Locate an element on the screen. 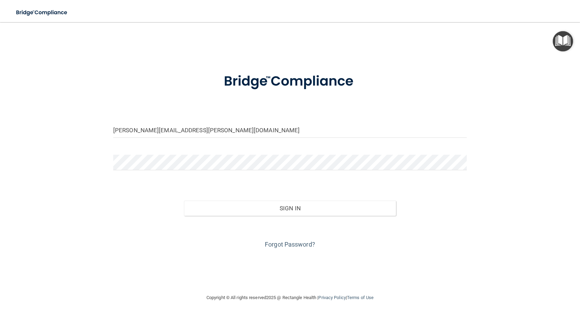 Image resolution: width=580 pixels, height=316 pixels. button: Sign In is located at coordinates (290, 208).